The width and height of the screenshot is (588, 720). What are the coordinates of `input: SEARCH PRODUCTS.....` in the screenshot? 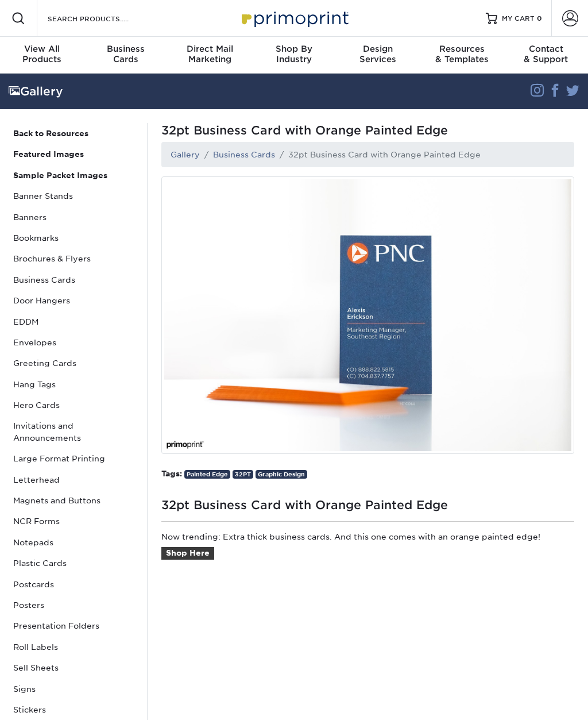 It's located at (102, 19).